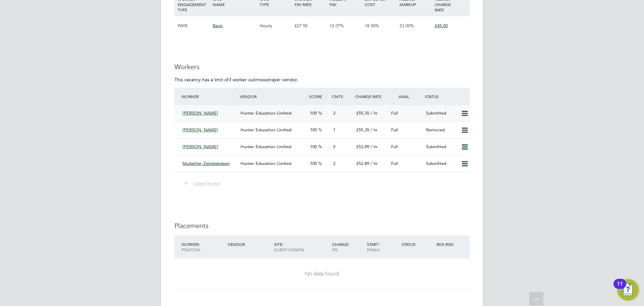  I want to click on span: 12.07%, so click(336, 25).